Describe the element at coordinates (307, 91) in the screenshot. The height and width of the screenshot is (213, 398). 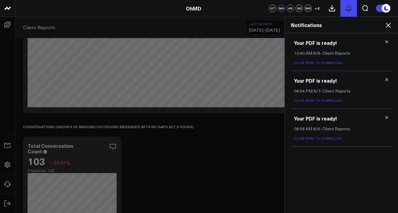
I see `span: 04:54 PM 8/7` at that location.